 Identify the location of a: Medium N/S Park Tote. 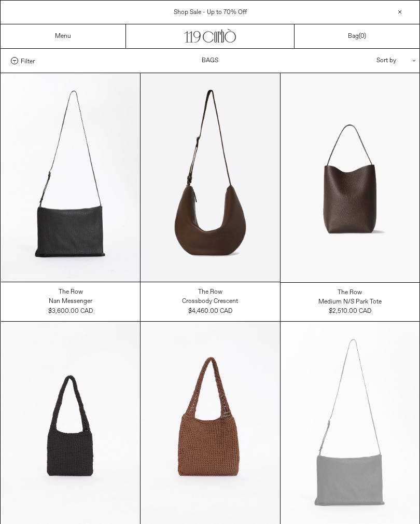
(350, 302).